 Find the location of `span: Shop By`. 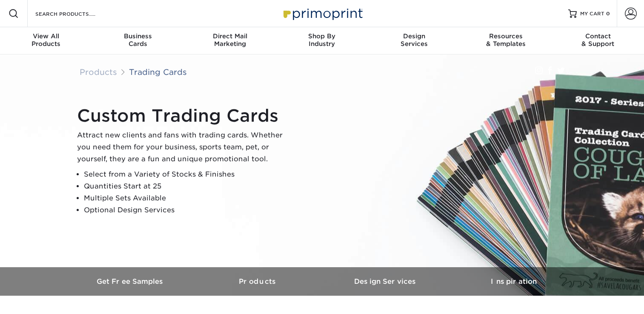

span: Shop By is located at coordinates (322, 36).